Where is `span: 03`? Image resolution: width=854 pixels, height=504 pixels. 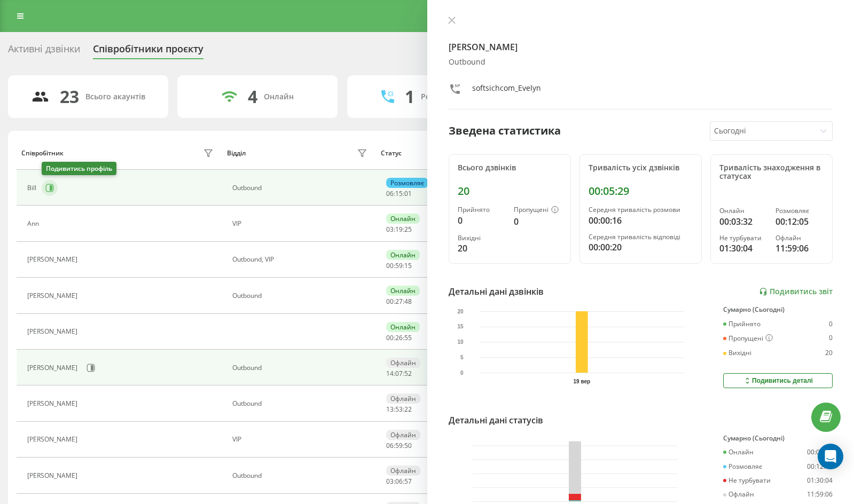
span: 03 is located at coordinates (390, 229).